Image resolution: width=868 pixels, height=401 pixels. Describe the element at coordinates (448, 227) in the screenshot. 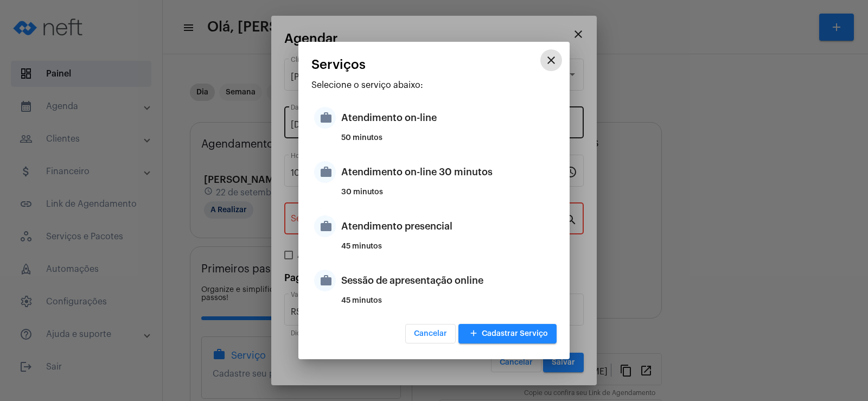

I see `div: Atendimento presencial` at that location.